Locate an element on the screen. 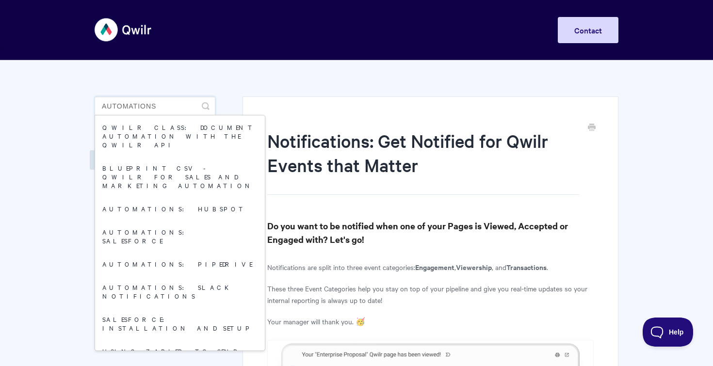 The width and height of the screenshot is (713, 366). a: Blueprint CSV - Qwilr for sales and marketing automation is located at coordinates (180, 176).